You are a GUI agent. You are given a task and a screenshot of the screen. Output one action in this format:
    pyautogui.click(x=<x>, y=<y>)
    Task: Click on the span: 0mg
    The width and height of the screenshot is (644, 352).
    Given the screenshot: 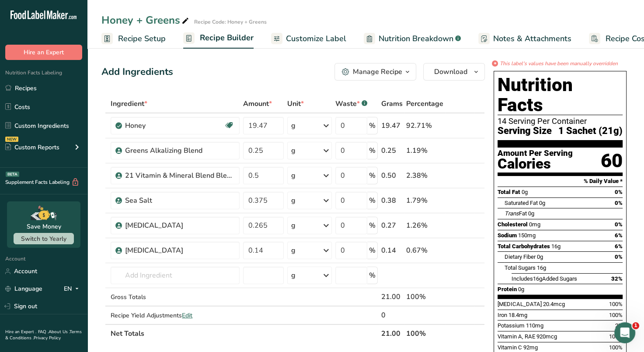 What is the action you would take?
    pyautogui.click(x=535, y=224)
    